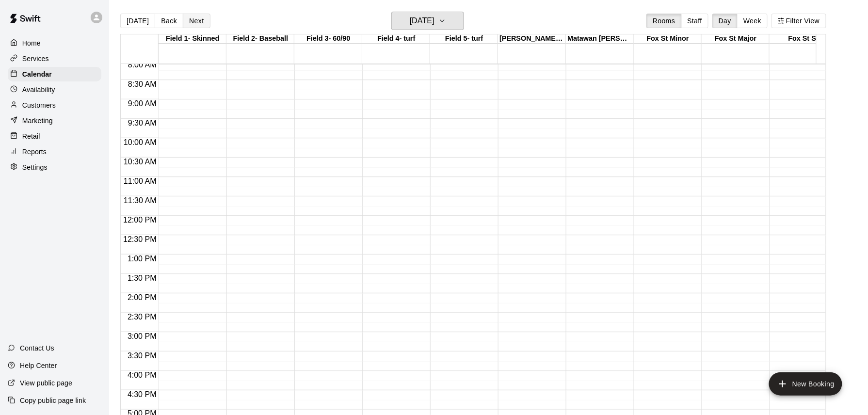 This screenshot has height=415, width=868. What do you see at coordinates (139, 239) in the screenshot?
I see `span: 12:30 PM` at bounding box center [139, 239].